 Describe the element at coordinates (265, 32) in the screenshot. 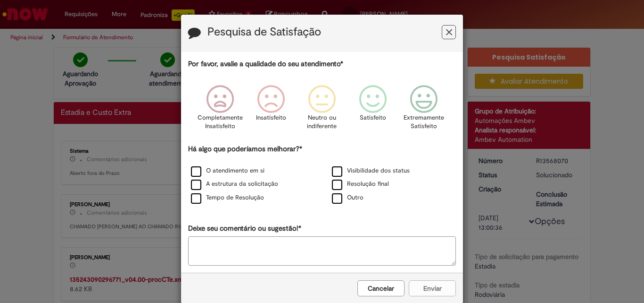

I see `label: Pesquisa de Satisfação` at that location.